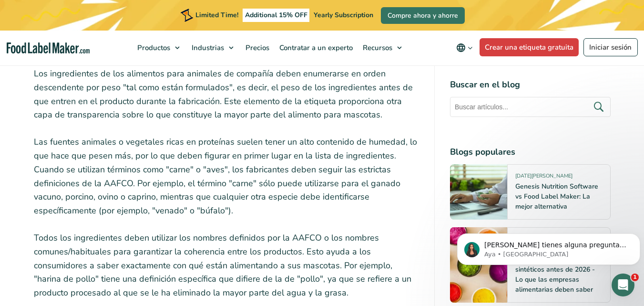  What do you see at coordinates (217, 15) in the screenshot?
I see `span: Limited Time!` at bounding box center [217, 15].